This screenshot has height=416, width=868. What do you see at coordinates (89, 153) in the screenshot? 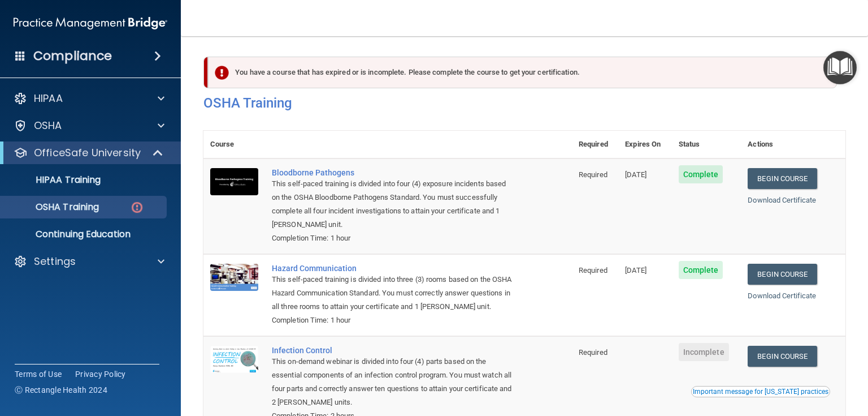
I see `a: OfficeSafe University` at bounding box center [89, 153].